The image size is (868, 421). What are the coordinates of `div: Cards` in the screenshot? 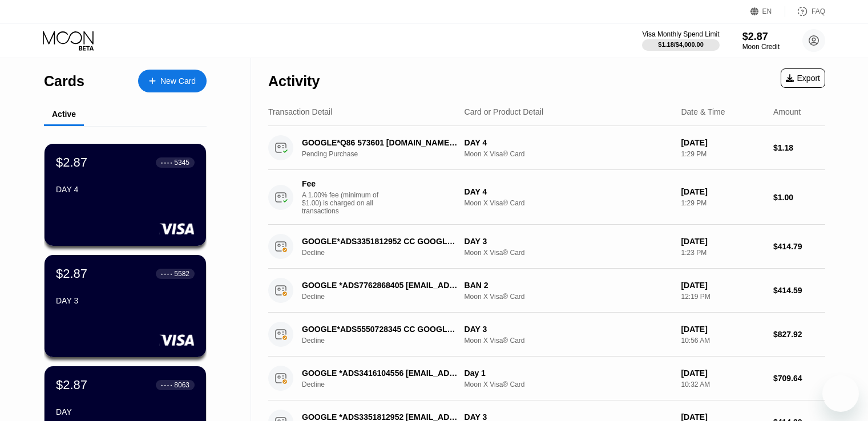 It's located at (64, 81).